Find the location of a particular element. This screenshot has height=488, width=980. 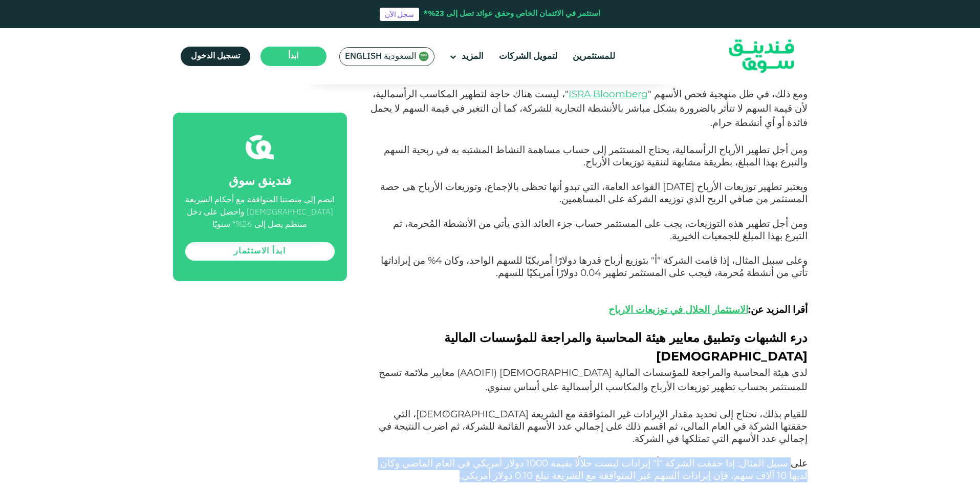

span: فندينق سوق is located at coordinates (260, 182).